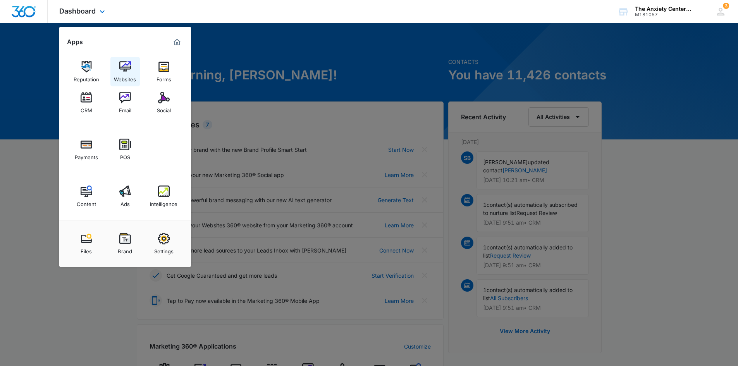  Describe the element at coordinates (164, 244) in the screenshot. I see `a: Settings` at that location.